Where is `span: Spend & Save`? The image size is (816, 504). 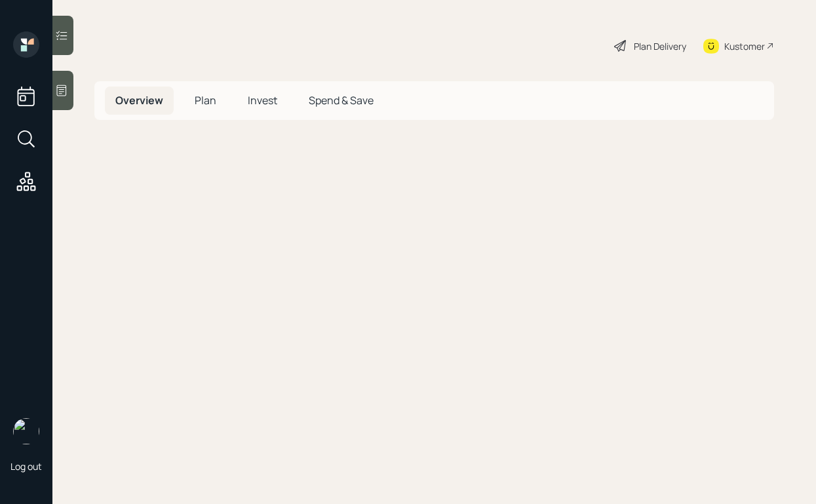
span: Spend & Save is located at coordinates (341, 100).